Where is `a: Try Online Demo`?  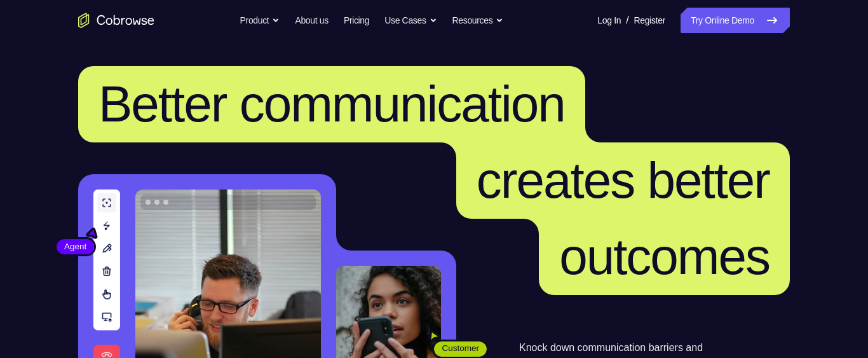
a: Try Online Demo is located at coordinates (736, 21).